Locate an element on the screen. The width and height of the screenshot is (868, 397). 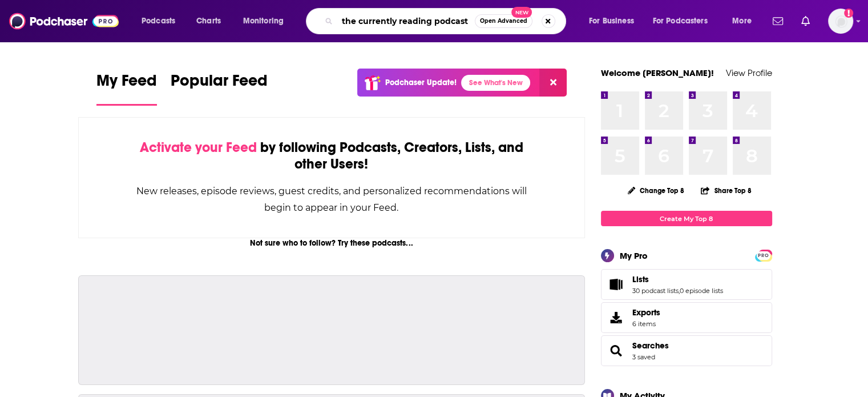
div: Not sure who to follow? Try these podcasts... is located at coordinates (332, 243).